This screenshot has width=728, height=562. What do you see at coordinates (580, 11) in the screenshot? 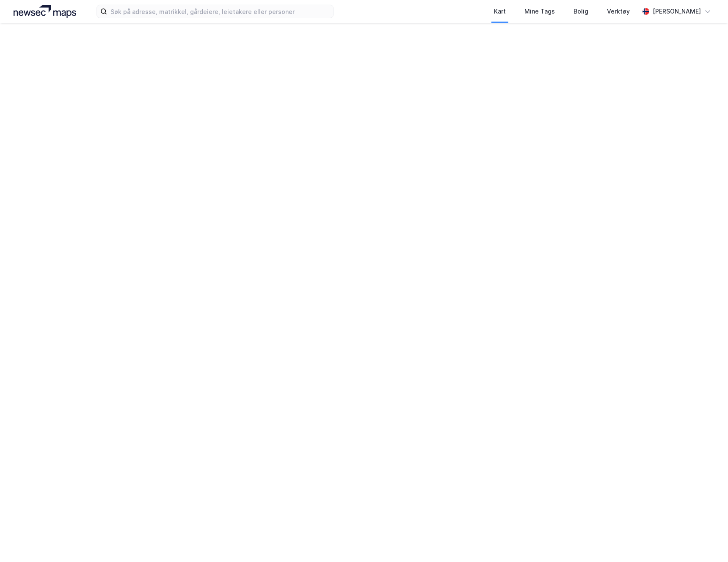
I see `div: Bolig` at bounding box center [580, 11].